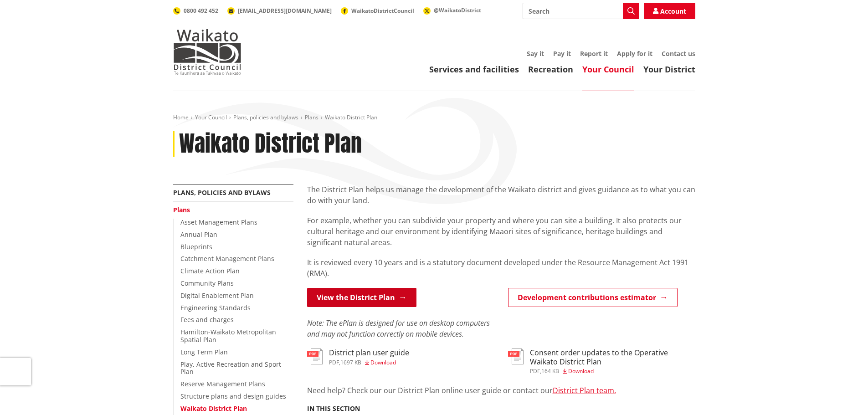  Describe the element at coordinates (398, 329) in the screenshot. I see `em: Note: The ePlan is designed for use on desktop computers and may not function correctly on mobile...` at that location.